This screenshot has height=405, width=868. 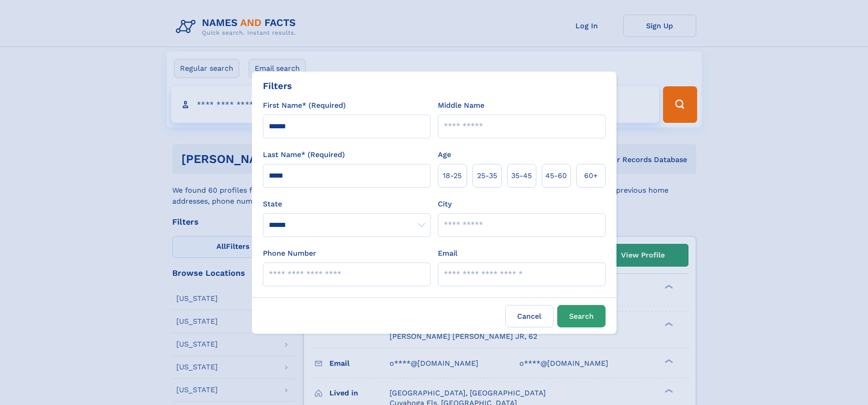 What do you see at coordinates (304, 105) in the screenshot?
I see `label: First Name* (Required)` at bounding box center [304, 105].